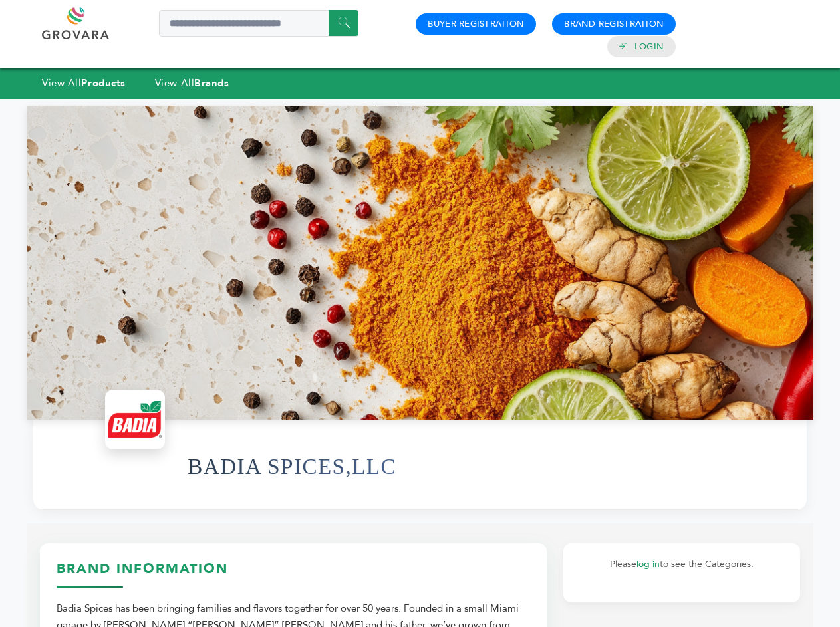 The image size is (840, 627). What do you see at coordinates (292, 467) in the screenshot?
I see `h1: BADIA SPICES,LLC` at bounding box center [292, 467].